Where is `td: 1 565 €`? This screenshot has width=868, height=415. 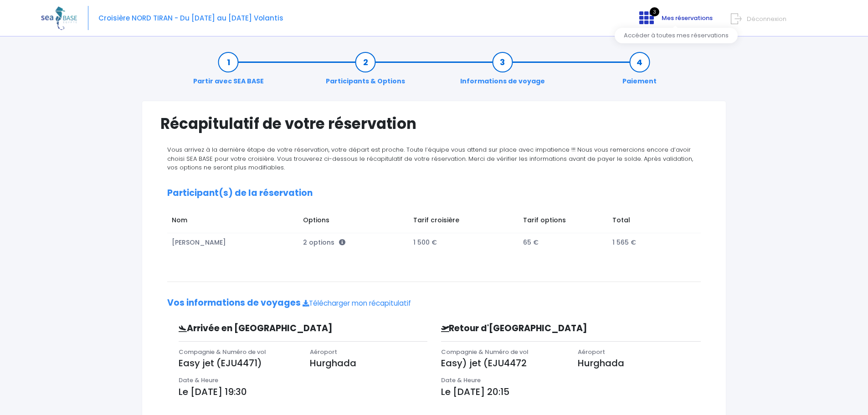 td: 1 565 € is located at coordinates (650, 243).